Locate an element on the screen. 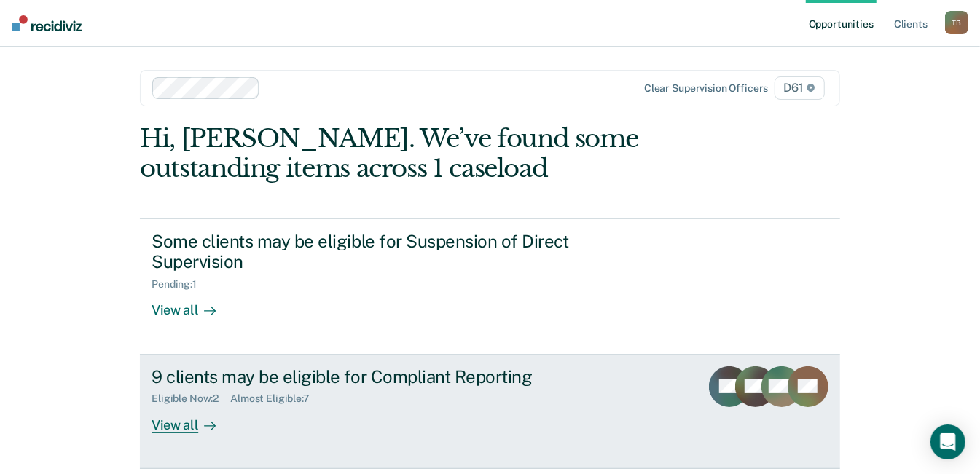 The height and width of the screenshot is (474, 980). button: TB is located at coordinates (956, 23).